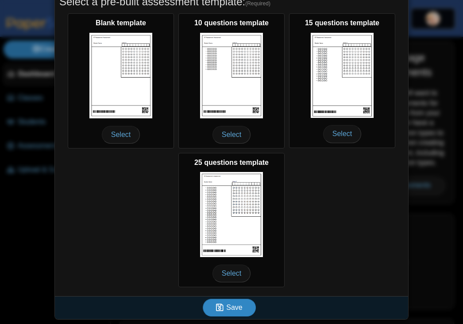 Image resolution: width=463 pixels, height=324 pixels. I want to click on b: 25 questions template, so click(231, 162).